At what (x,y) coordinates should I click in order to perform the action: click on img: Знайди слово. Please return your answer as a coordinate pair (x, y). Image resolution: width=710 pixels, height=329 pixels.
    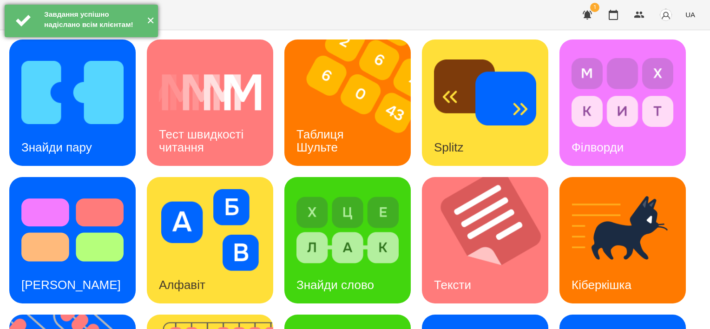
    Looking at the image, I should click on (347, 230).